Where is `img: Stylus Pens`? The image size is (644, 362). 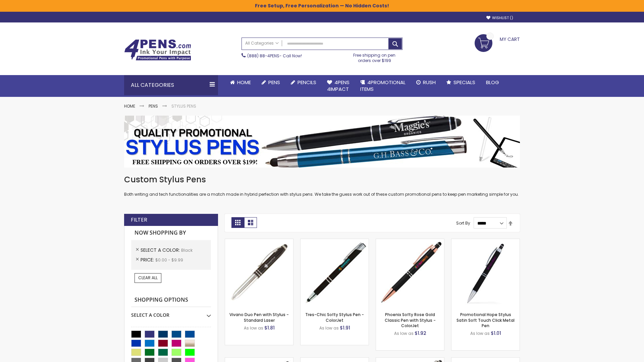 img: Stylus Pens is located at coordinates (322, 141).